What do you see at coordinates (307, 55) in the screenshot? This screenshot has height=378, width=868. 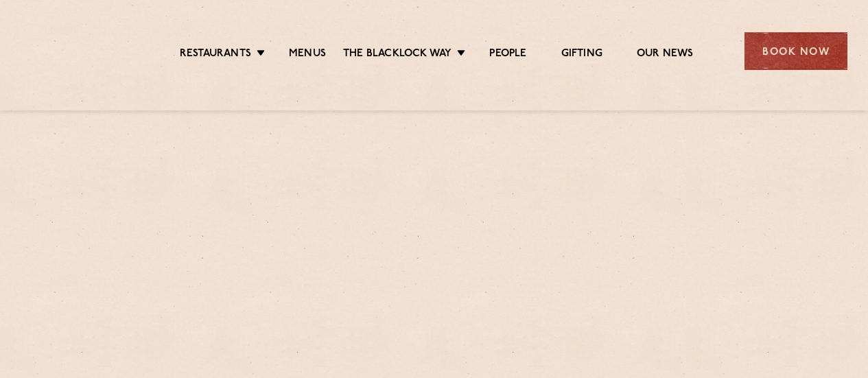 I see `a: Menus` at bounding box center [307, 55].